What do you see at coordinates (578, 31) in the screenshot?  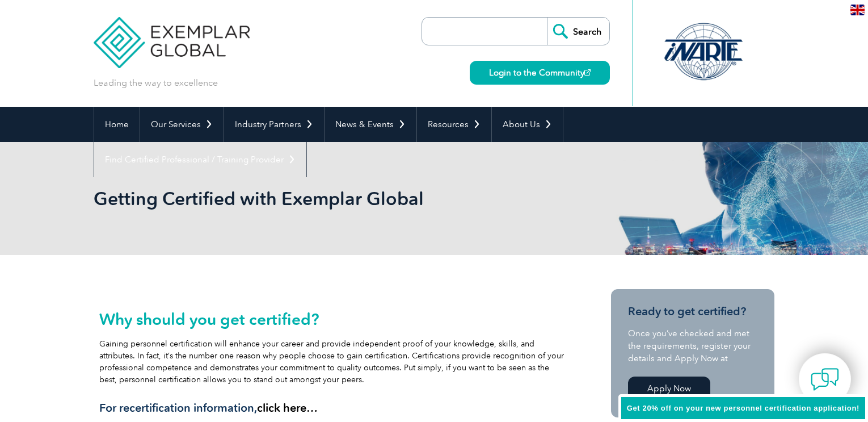 I see `input: Search` at bounding box center [578, 31].